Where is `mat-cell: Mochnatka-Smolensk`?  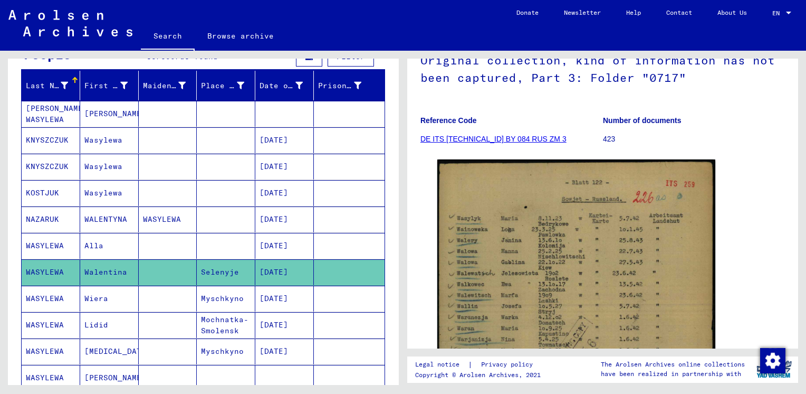 mat-cell: Mochnatka-Smolensk is located at coordinates (226, 325).